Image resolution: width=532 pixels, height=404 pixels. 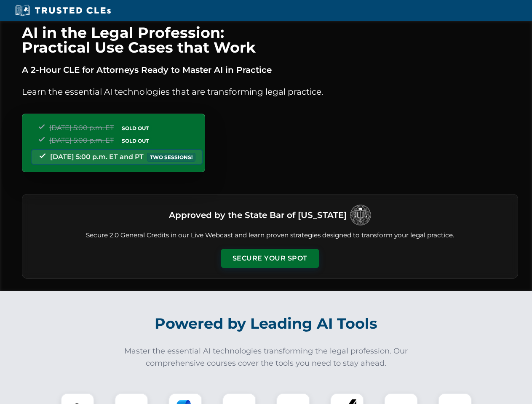 I want to click on h2: Powered by Leading AI Tools, so click(x=266, y=323).